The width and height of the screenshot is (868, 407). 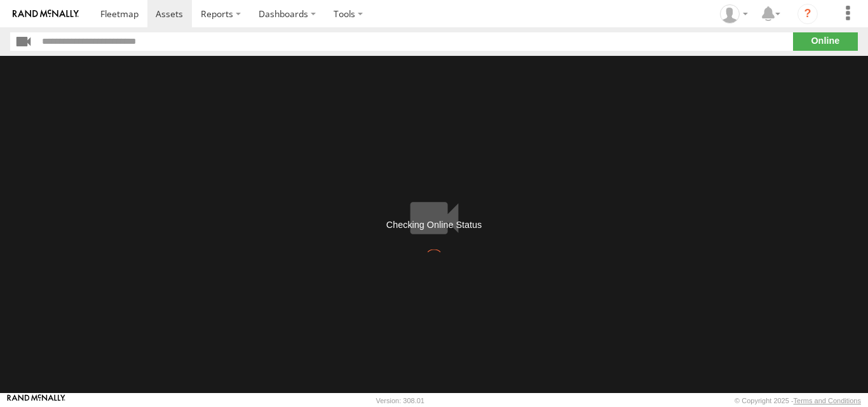 What do you see at coordinates (828, 401) in the screenshot?
I see `a: Terms and Conditions` at bounding box center [828, 401].